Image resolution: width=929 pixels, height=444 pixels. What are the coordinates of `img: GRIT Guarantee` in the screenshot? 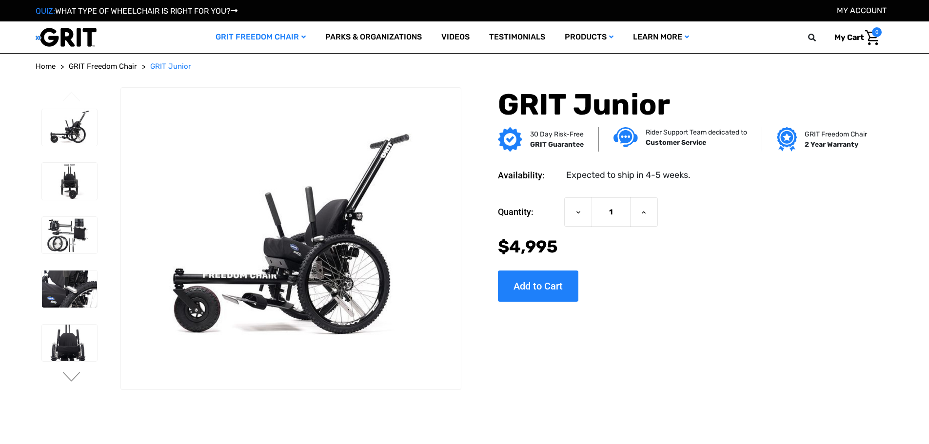 It's located at (510, 139).